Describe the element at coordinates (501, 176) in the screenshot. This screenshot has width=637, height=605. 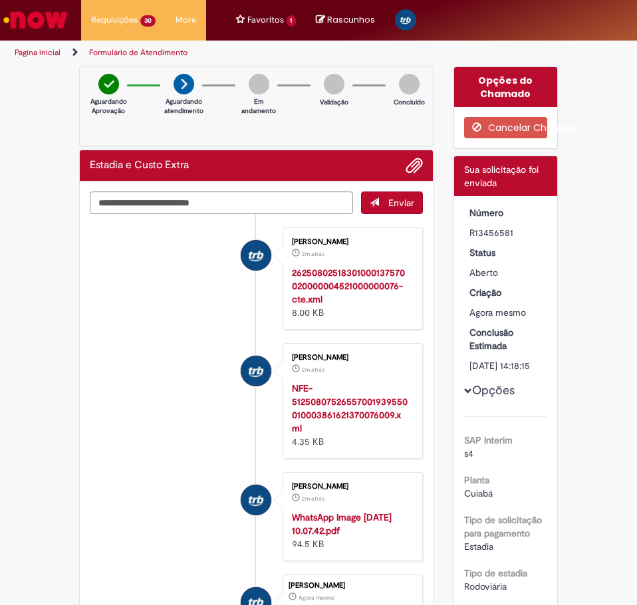
I see `span: Sua solicitação foi enviada` at that location.